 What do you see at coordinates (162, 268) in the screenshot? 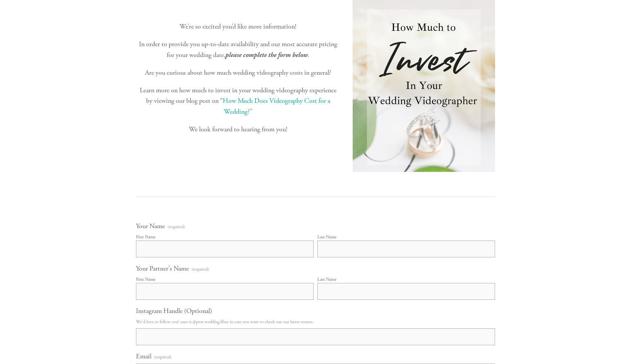
I see `span: Your Partner's Name` at bounding box center [162, 268].